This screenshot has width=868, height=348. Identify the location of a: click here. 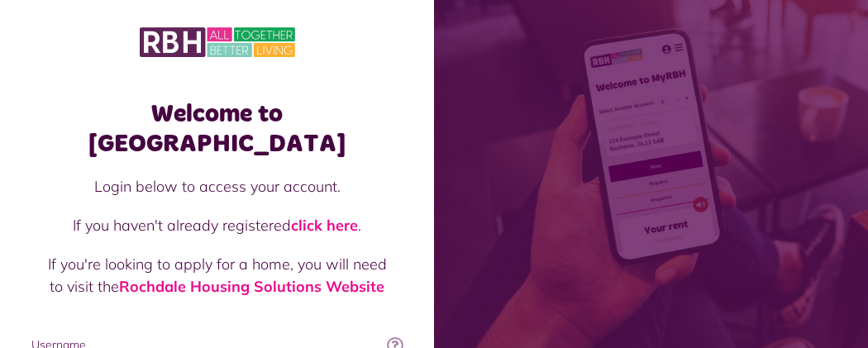
(324, 225).